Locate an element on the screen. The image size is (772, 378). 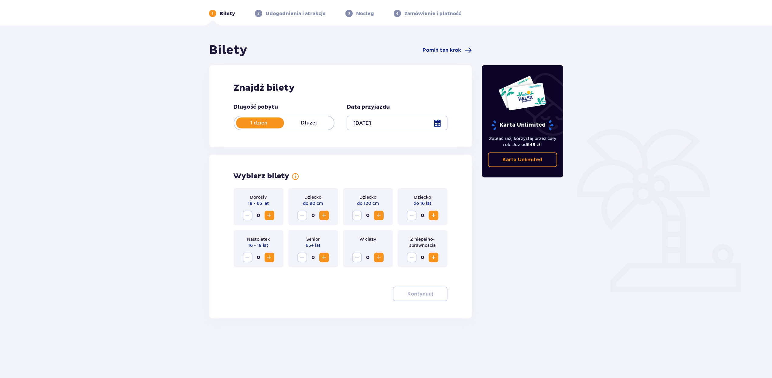
p: Zapłać raz, korzystaj przez cały rok. Już od ! is located at coordinates (523, 141).